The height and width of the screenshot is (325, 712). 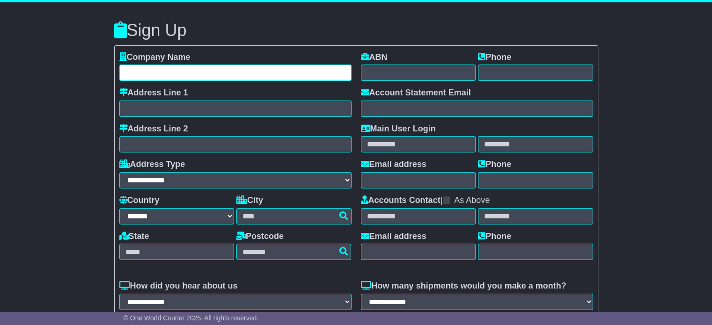 What do you see at coordinates (401, 201) in the screenshot?
I see `label: Accounts Contact` at bounding box center [401, 201].